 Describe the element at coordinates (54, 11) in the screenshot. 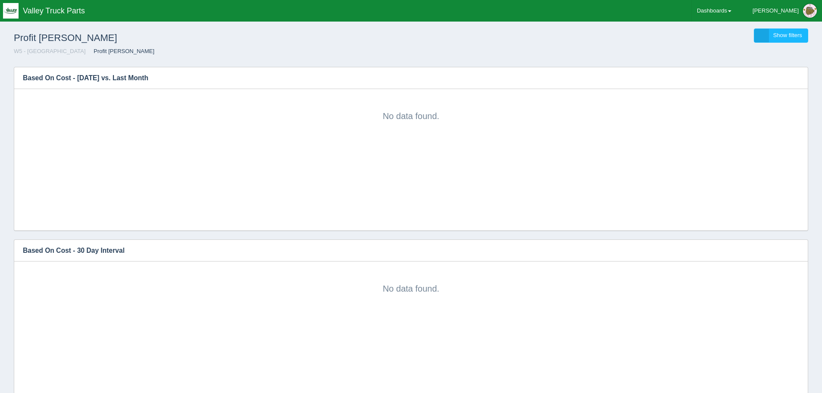

I see `span: Valley Truck Parts` at that location.